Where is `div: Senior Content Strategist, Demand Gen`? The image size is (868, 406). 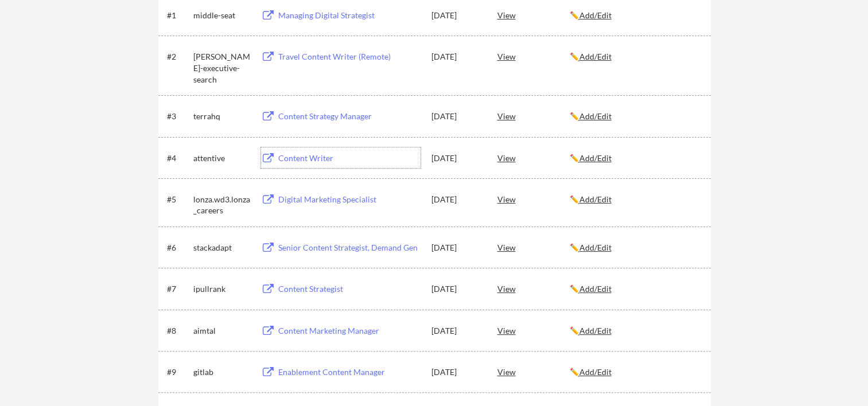
div: Senior Content Strategist, Demand Gen is located at coordinates (349, 248).